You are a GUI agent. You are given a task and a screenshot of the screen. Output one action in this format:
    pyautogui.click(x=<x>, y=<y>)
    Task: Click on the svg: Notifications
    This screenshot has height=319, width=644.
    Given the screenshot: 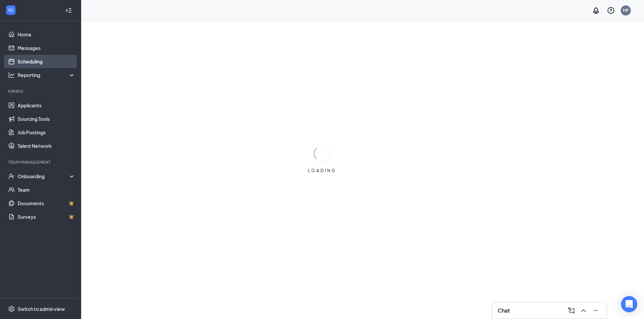 What is the action you would take?
    pyautogui.click(x=596, y=10)
    